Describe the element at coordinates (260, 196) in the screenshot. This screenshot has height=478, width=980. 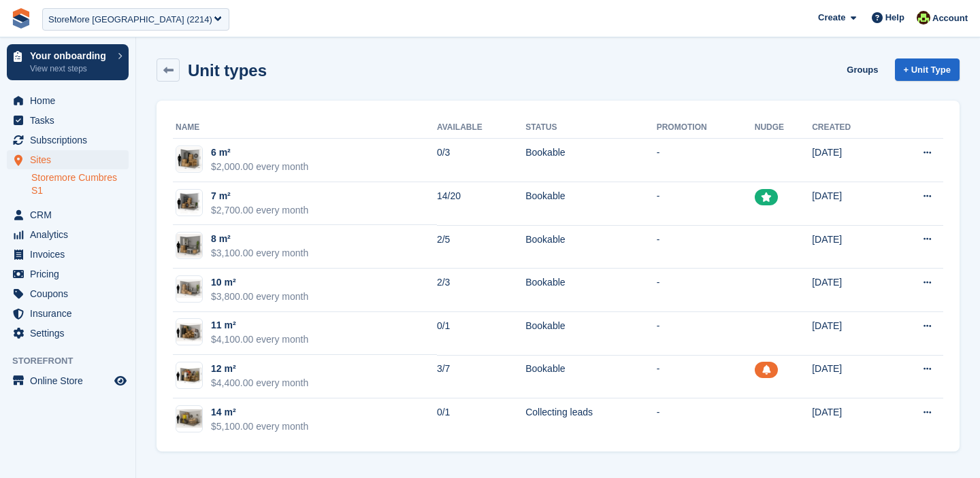
I see `div: 7 m²` at that location.